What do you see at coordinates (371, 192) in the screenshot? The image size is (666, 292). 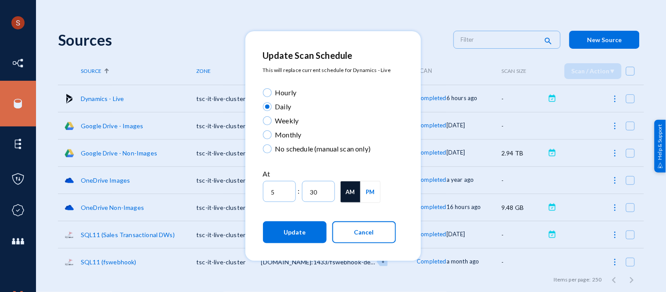 I see `button: PM` at bounding box center [371, 192].